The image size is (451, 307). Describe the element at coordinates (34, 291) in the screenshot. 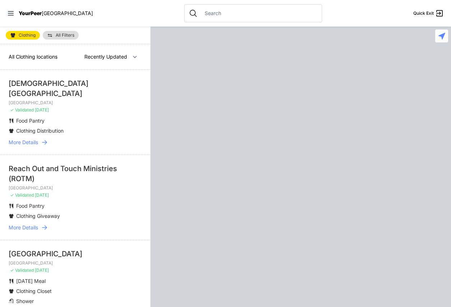

I see `span: Clothing Closet` at that location.